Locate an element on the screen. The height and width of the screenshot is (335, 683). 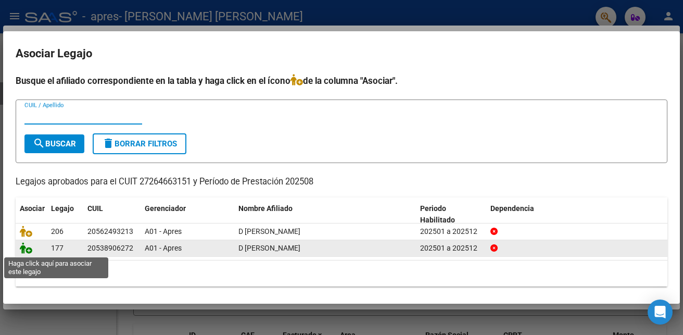
span: 177 is located at coordinates (57, 248).